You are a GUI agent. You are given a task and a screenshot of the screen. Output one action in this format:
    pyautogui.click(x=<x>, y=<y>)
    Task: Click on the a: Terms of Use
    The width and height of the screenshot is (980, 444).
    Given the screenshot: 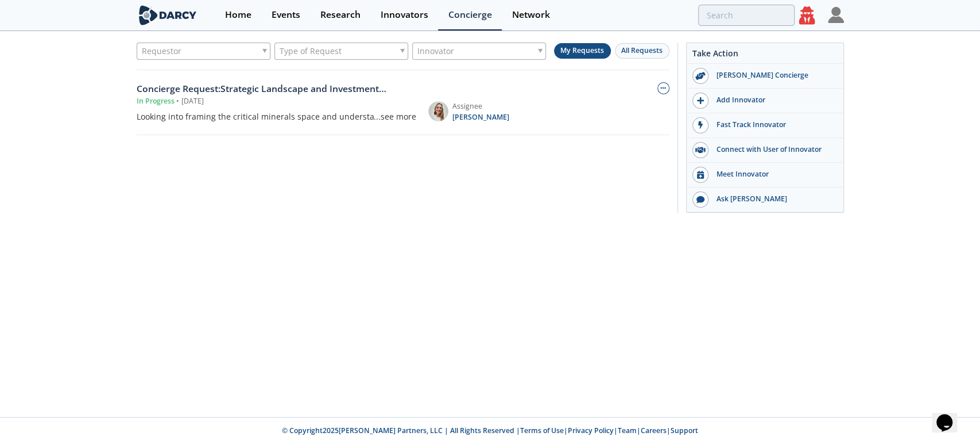 What is the action you would take?
    pyautogui.click(x=542, y=430)
    